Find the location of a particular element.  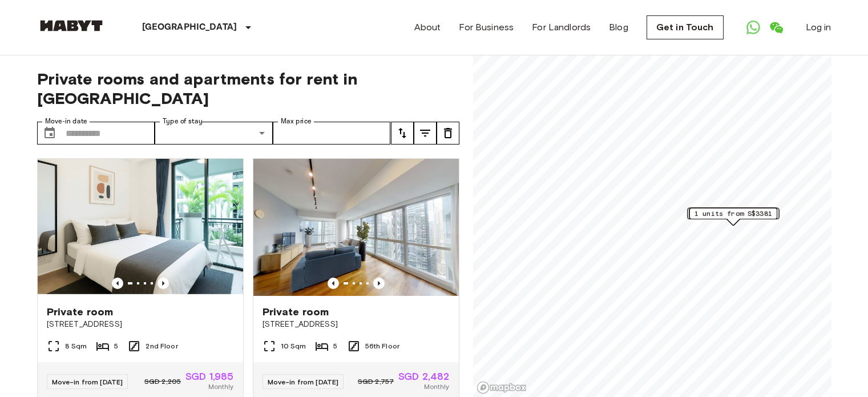

button: Choose date is located at coordinates (50, 133).